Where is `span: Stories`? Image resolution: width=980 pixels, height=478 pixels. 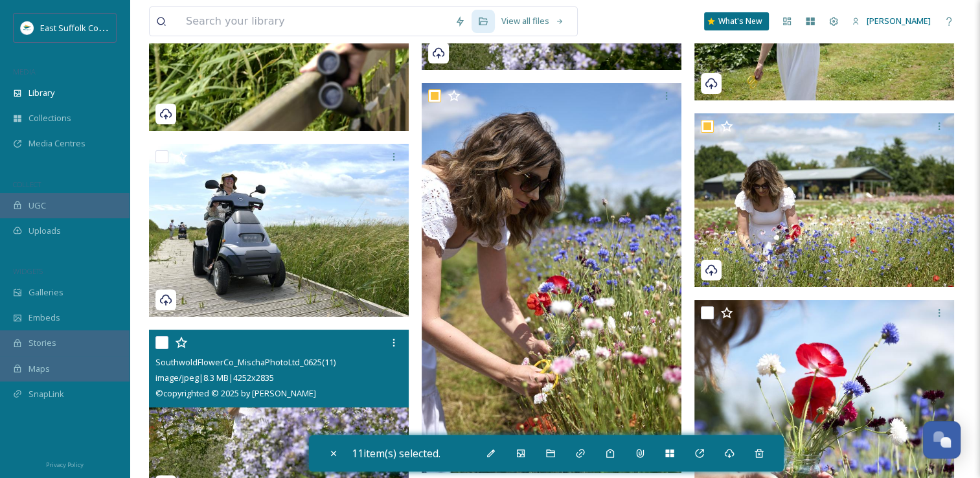 span: Stories is located at coordinates (42, 342).